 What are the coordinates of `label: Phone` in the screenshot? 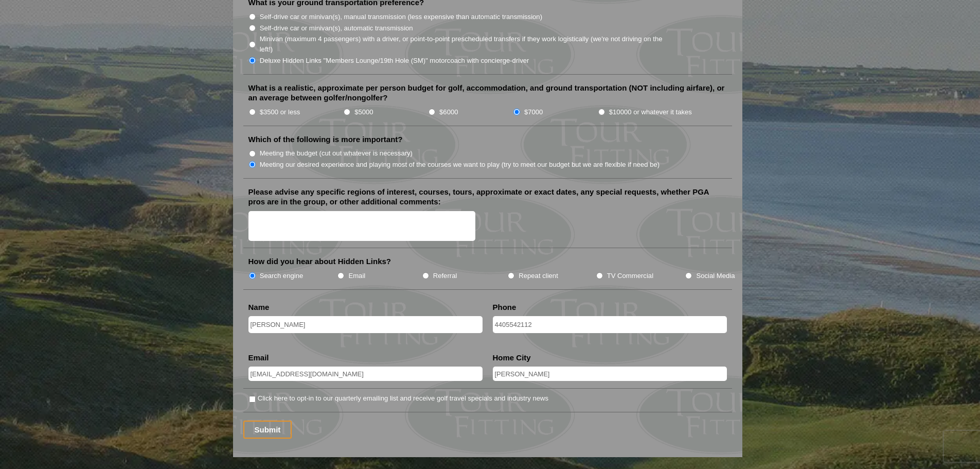 It's located at (504, 308).